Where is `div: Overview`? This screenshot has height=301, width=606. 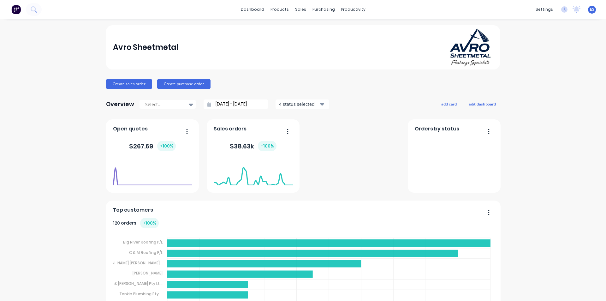
div: Overview is located at coordinates (120, 104).